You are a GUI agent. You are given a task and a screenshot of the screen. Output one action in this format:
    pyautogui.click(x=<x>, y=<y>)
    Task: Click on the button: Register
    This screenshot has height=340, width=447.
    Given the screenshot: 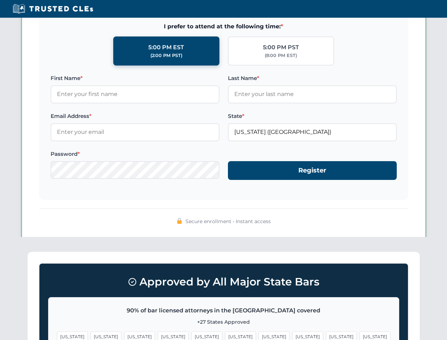 What is the action you would take?
    pyautogui.click(x=312, y=170)
    